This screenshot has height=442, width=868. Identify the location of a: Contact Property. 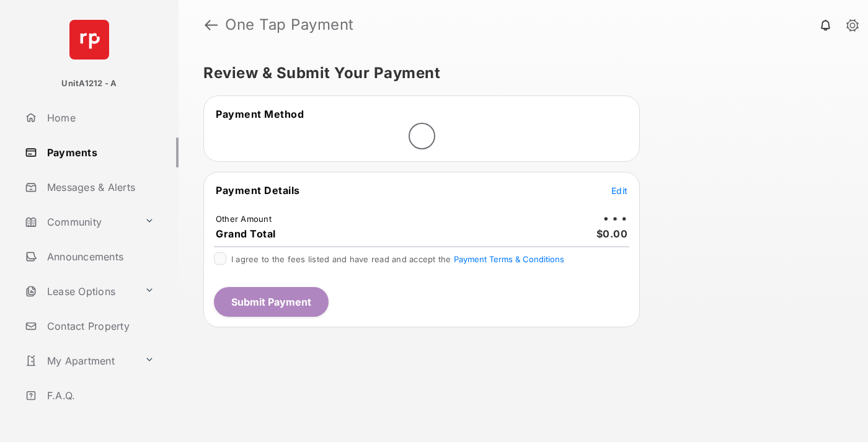
(99, 326).